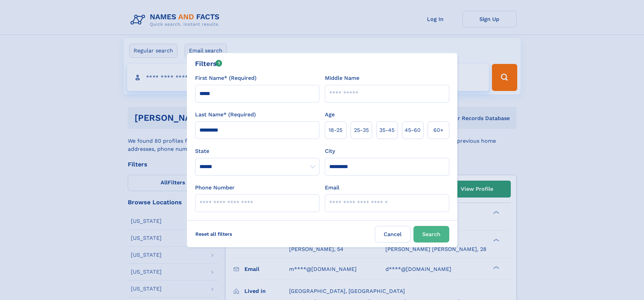 The width and height of the screenshot is (644, 300). I want to click on label: State, so click(257, 151).